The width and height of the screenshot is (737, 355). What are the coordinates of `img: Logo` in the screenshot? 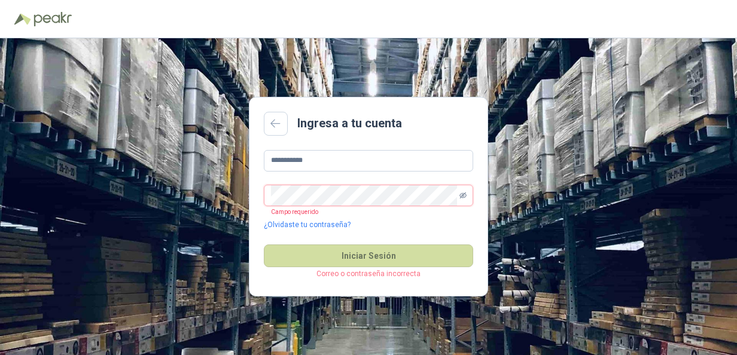 It's located at (23, 19).